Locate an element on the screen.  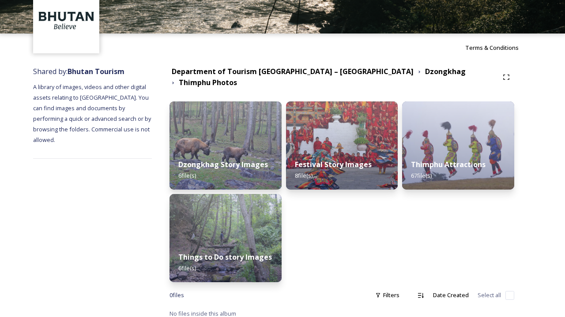
strong: Dzongkhag is located at coordinates (445, 71).